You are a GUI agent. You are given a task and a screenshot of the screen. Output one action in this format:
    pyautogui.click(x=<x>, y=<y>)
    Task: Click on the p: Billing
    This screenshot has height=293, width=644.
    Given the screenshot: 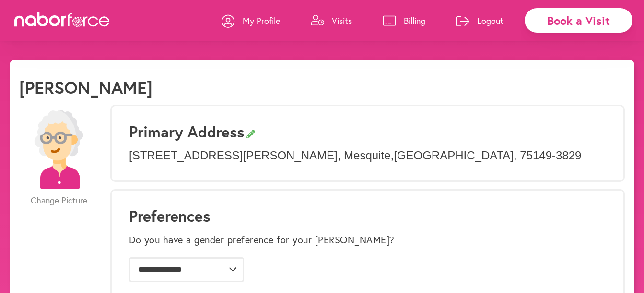 What is the action you would take?
    pyautogui.click(x=414, y=21)
    